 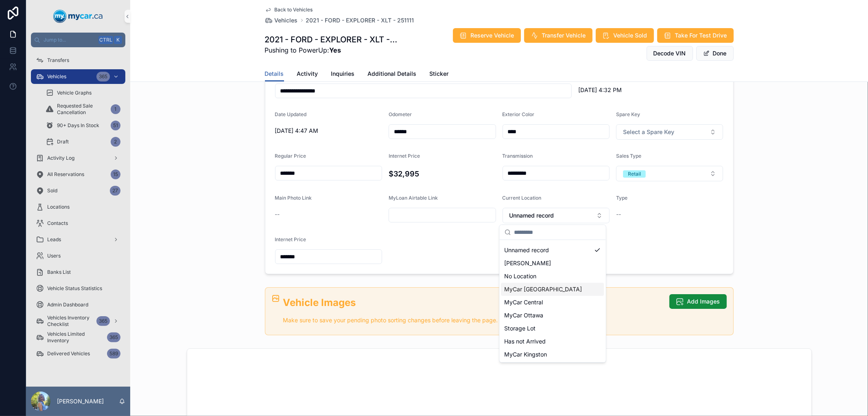 What do you see at coordinates (439, 75) in the screenshot?
I see `a: Sticker` at bounding box center [439, 75].